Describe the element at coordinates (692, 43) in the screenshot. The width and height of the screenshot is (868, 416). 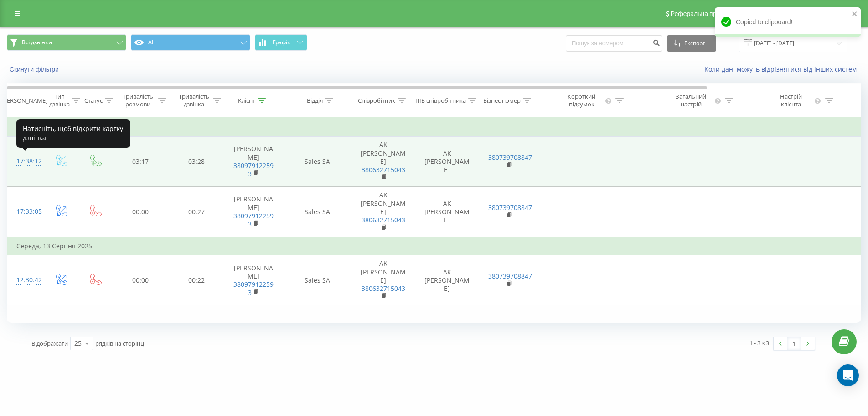
I see `button: Експорт` at that location.